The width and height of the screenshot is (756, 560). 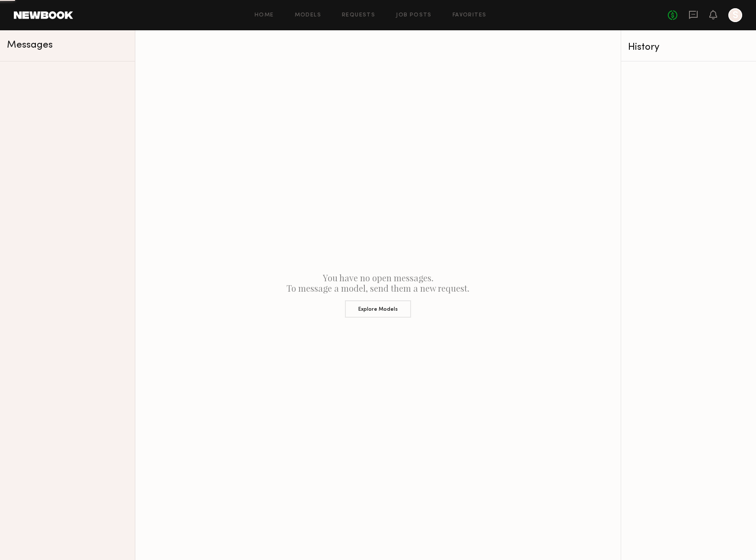 I want to click on a: Requests, so click(x=358, y=15).